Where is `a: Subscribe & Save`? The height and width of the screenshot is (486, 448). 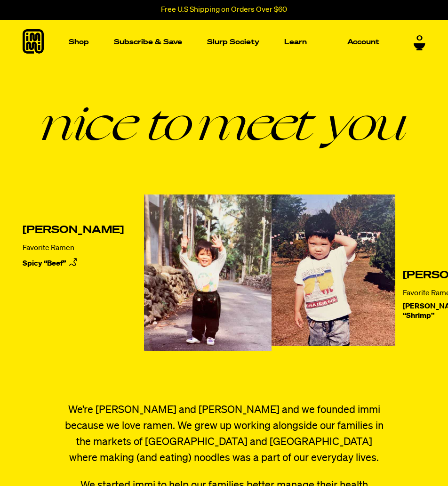
a: Subscribe & Save is located at coordinates (147, 42).